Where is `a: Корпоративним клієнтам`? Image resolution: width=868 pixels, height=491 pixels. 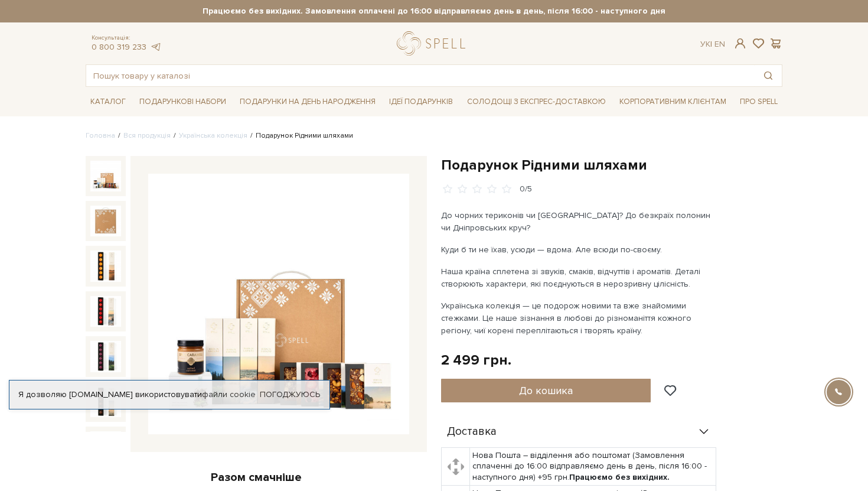 a: Корпоративним клієнтам is located at coordinates (672, 102).